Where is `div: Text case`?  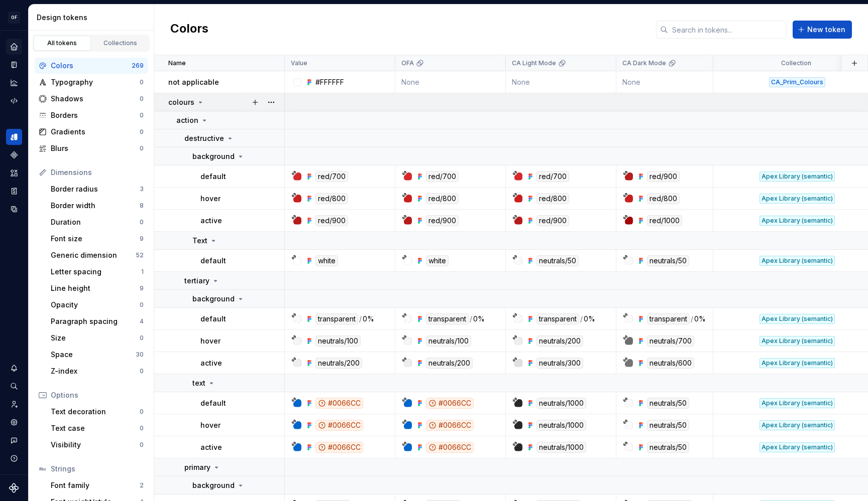 div: Text case is located at coordinates (95, 428).